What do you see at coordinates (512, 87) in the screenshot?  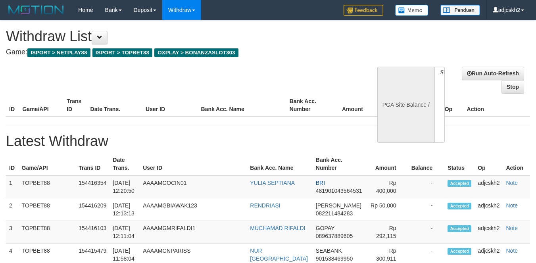 I see `a: Stop` at bounding box center [512, 87].